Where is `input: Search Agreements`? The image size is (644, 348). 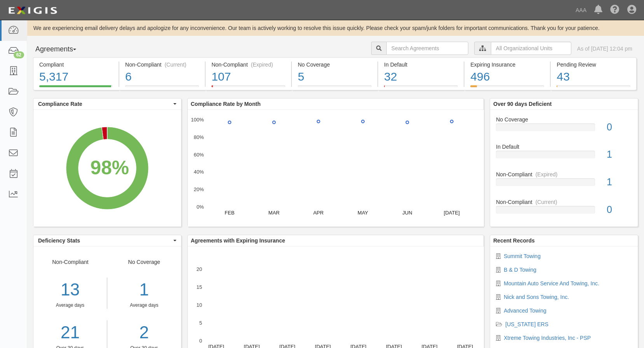 input: Search Agreements is located at coordinates (427, 48).